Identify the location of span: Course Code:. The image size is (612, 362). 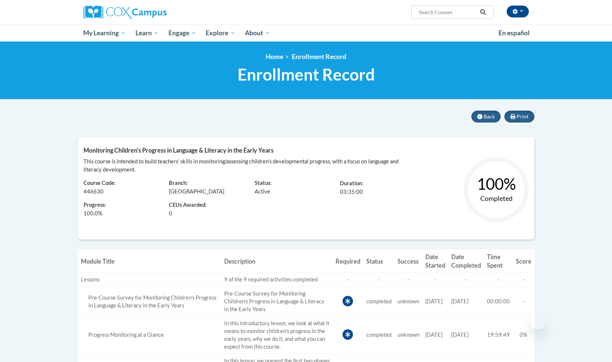
(99, 182).